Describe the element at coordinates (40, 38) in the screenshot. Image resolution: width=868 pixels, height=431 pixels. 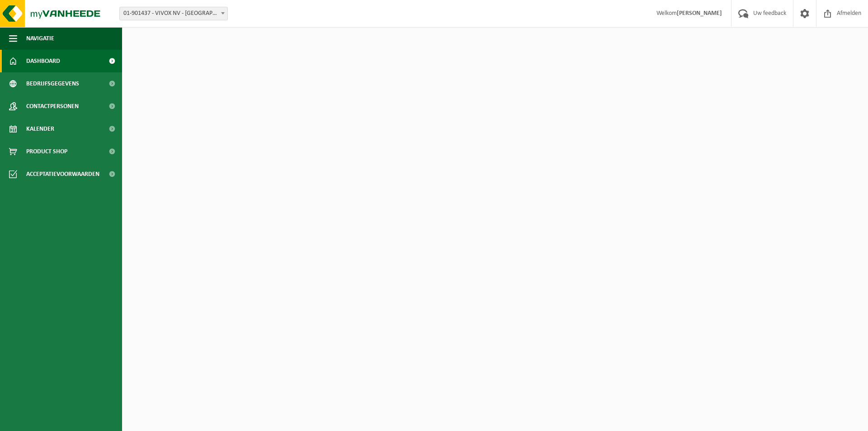
I see `span: Navigatie` at that location.